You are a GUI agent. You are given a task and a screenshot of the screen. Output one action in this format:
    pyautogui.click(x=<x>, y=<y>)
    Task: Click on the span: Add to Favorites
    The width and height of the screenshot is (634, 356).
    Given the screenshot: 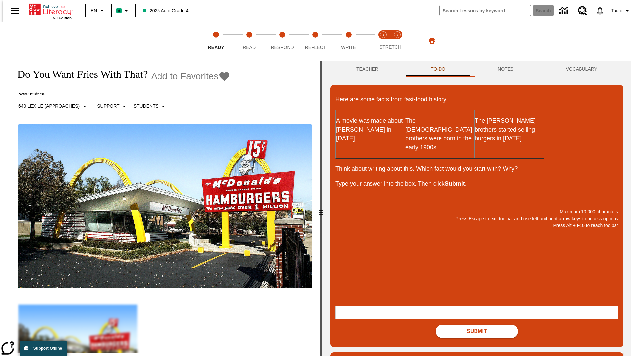 What is the action you would take?
    pyautogui.click(x=184, y=77)
    